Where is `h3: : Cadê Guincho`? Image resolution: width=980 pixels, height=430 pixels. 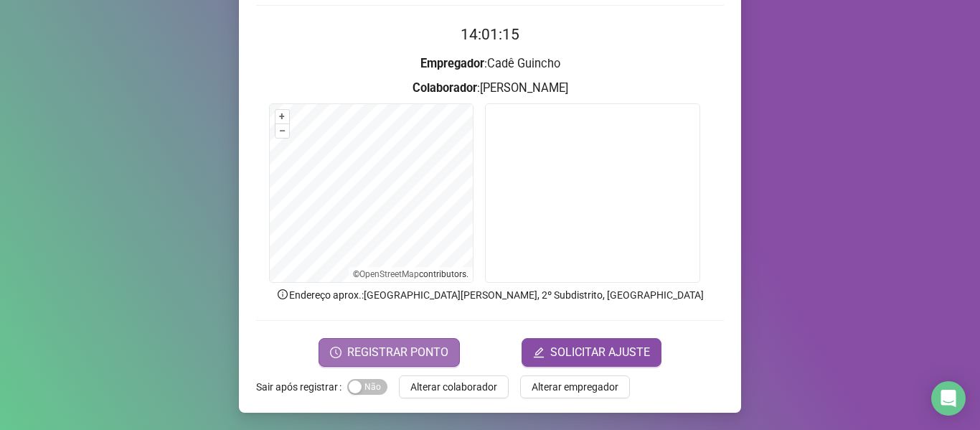
h3: : Cadê Guincho is located at coordinates (490, 64).